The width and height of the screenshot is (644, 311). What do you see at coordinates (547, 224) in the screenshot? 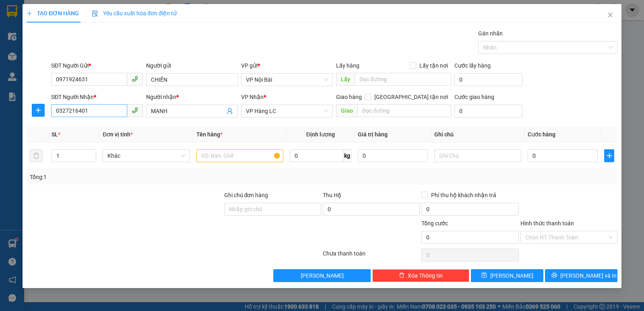
I see `label: Hình thức thanh toán` at bounding box center [547, 224].